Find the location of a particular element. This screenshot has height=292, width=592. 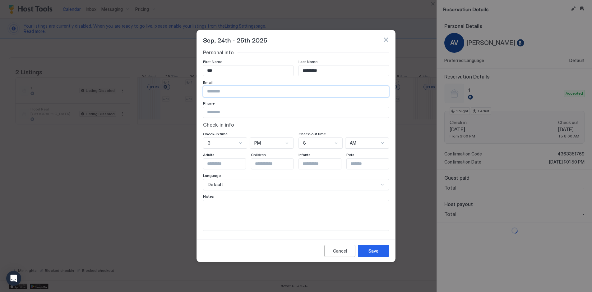

span: 3 is located at coordinates (209, 143).